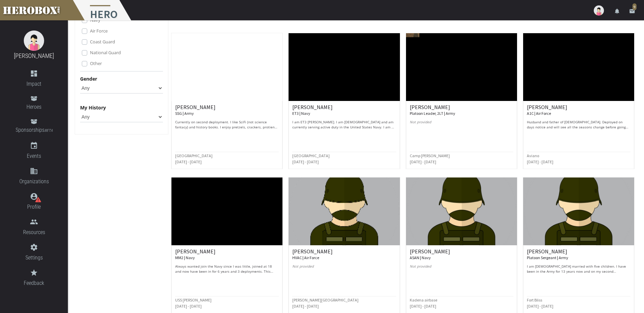 The width and height of the screenshot is (644, 313). What do you see at coordinates (88, 79) in the screenshot?
I see `label: Gender` at bounding box center [88, 79].